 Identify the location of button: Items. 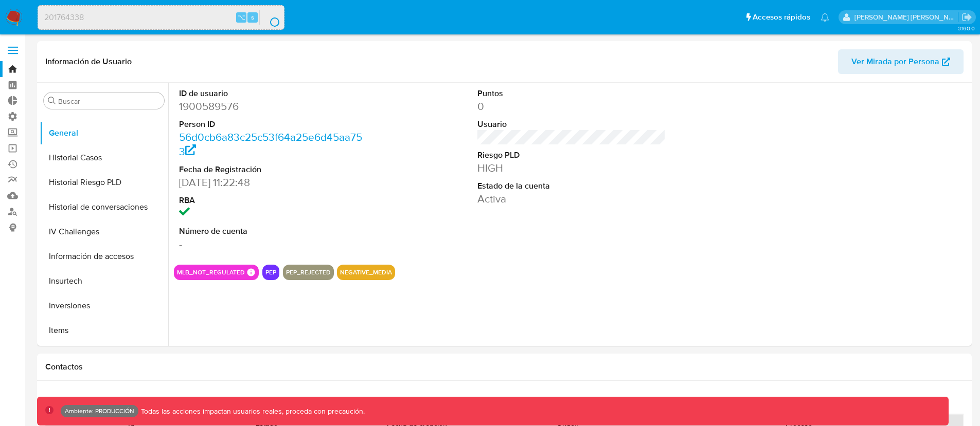
(104, 330).